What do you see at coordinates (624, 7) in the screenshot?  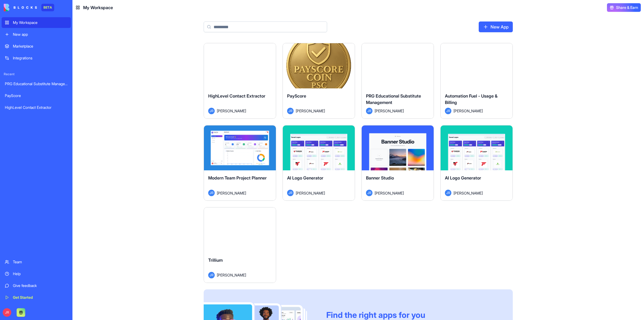 I see `button: Share & Earn` at bounding box center [624, 7].